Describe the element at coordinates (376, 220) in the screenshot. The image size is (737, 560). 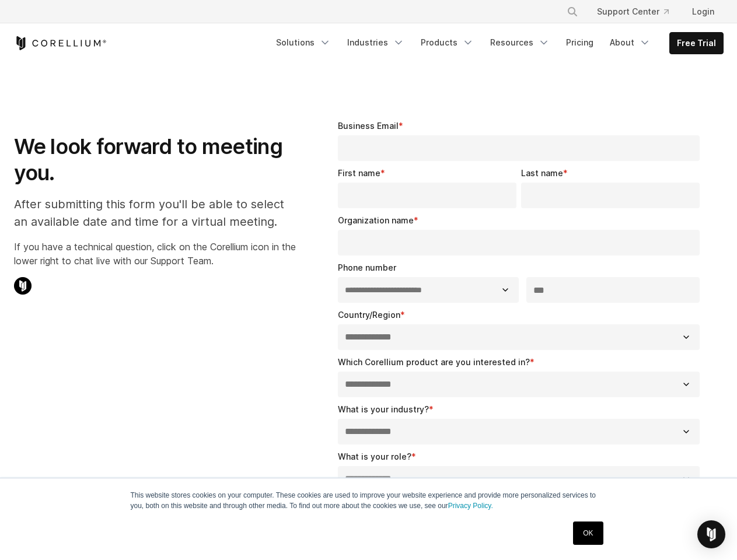
I see `span: Organization name` at that location.